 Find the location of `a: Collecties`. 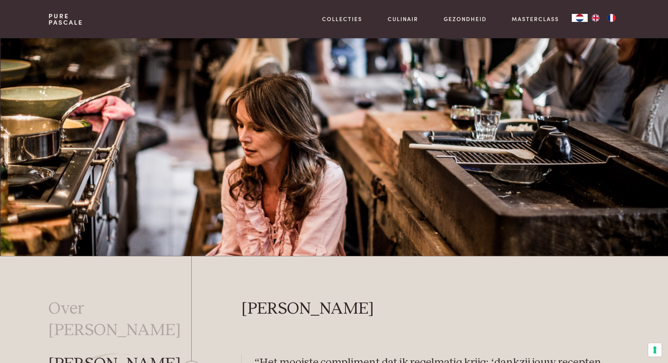

a: Collecties is located at coordinates (342, 19).